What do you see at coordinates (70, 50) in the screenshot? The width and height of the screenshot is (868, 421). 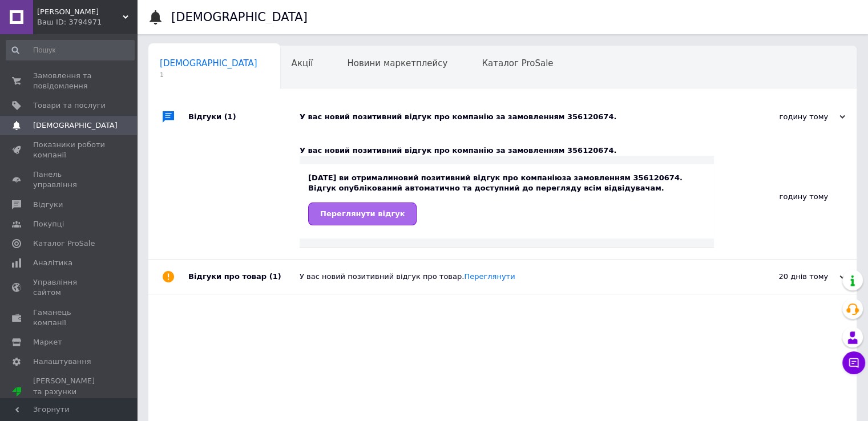 I see `input: Пошук` at bounding box center [70, 50].